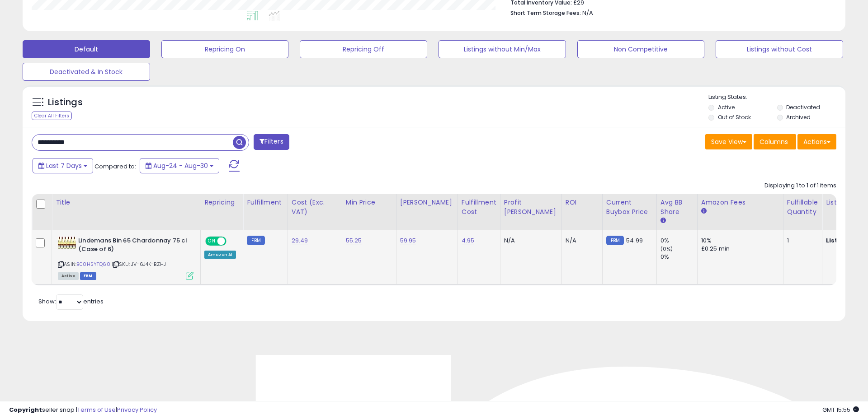  I want to click on label: Active, so click(726, 107).